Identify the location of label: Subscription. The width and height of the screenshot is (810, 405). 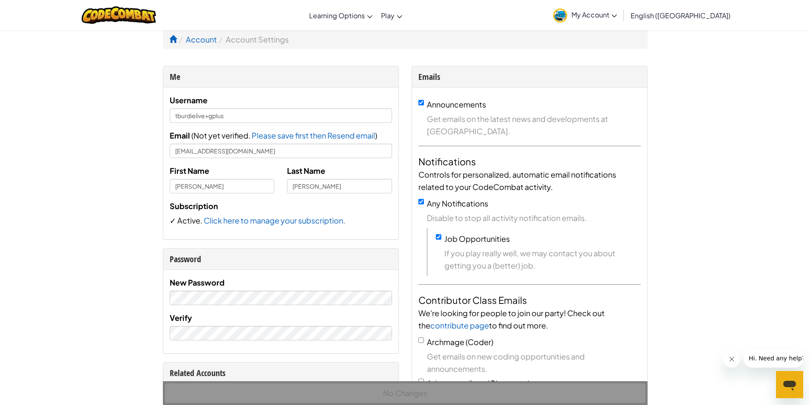
(194, 206).